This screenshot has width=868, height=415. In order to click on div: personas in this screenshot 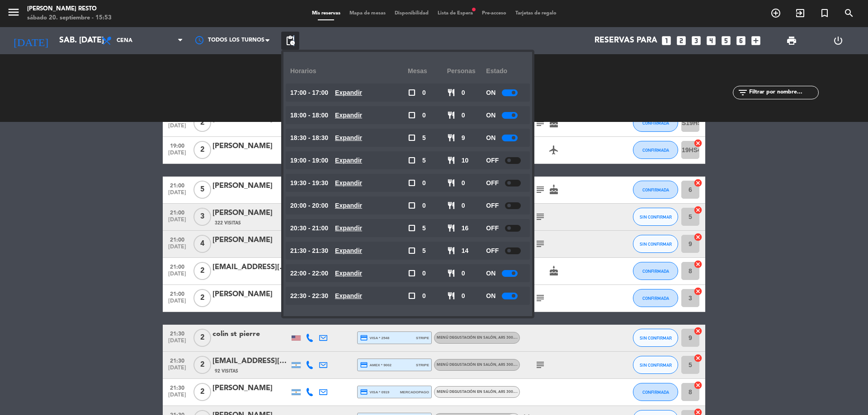, I will do `click(467, 71)`.